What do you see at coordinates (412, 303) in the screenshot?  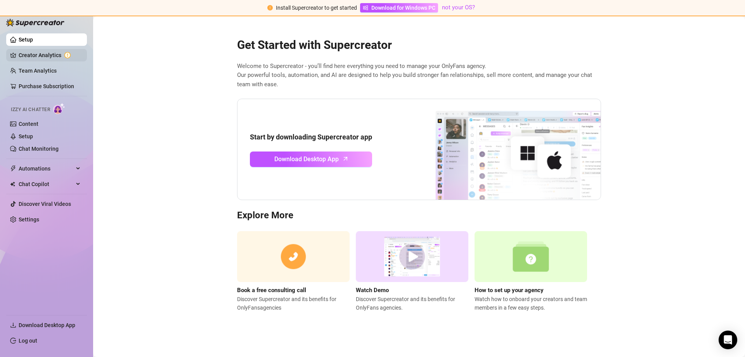 I see `span: Discover Supercreator and its benefits for OnlyFans agencies.` at bounding box center [412, 303].